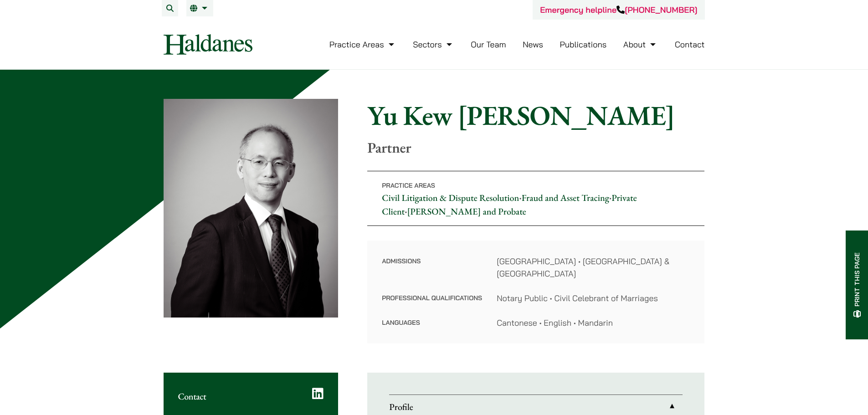 The width and height of the screenshot is (868, 415). Describe the element at coordinates (594, 323) in the screenshot. I see `dd: Cantonese • English • Mandarin` at that location.